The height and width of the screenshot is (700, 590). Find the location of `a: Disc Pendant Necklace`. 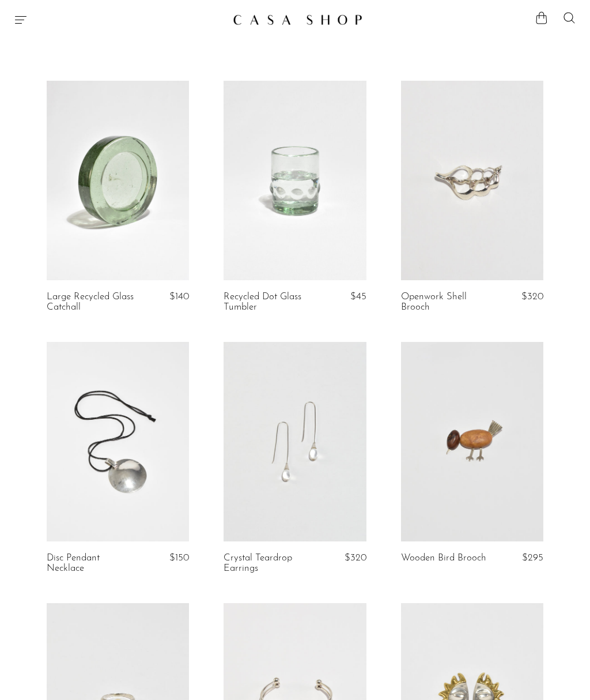

a: Disc Pendant Necklace is located at coordinates (93, 563).